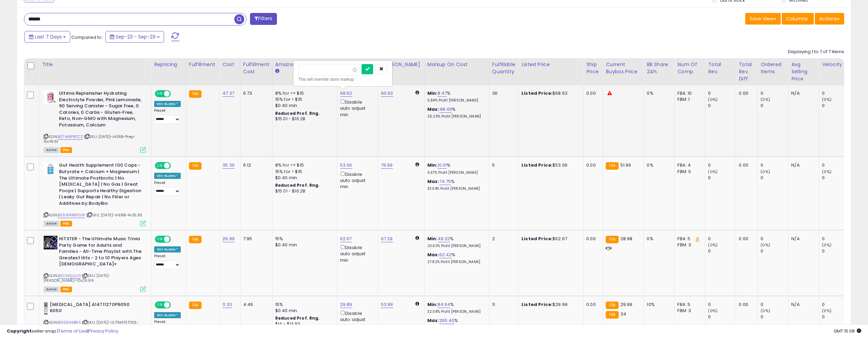 This screenshot has width=868, height=338. I want to click on button: Last 7 Days, so click(47, 37).